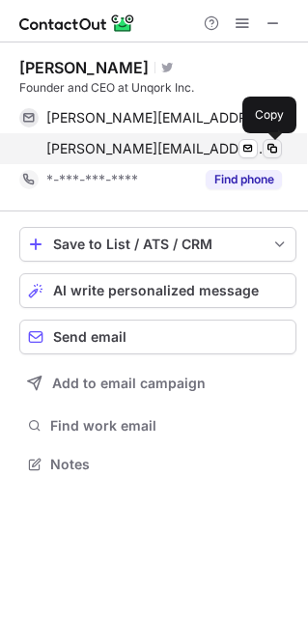 Image resolution: width=308 pixels, height=617 pixels. I want to click on button: Find work email, so click(157, 426).